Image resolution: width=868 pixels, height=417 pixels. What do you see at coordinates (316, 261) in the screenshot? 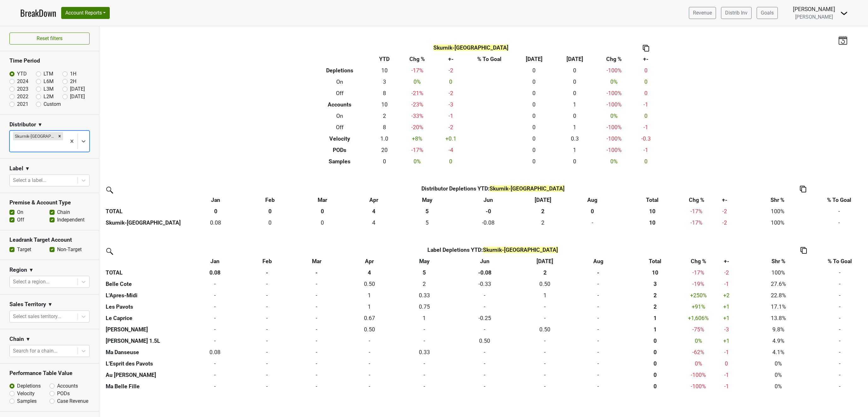
I see `th: Mar: activate to sort column ascending` at bounding box center [316, 261].